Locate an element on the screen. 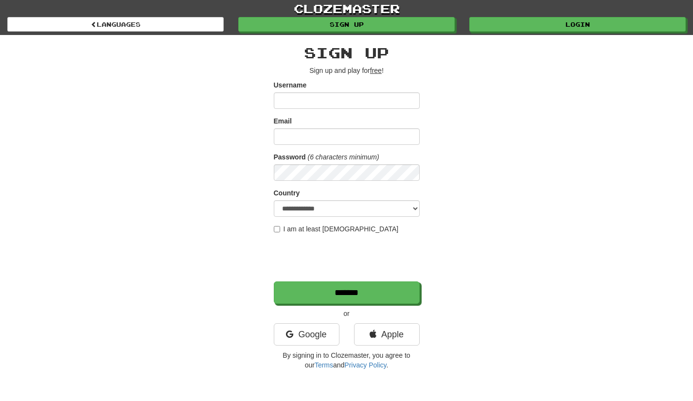 Image resolution: width=693 pixels, height=401 pixels. a: Login is located at coordinates (577, 24).